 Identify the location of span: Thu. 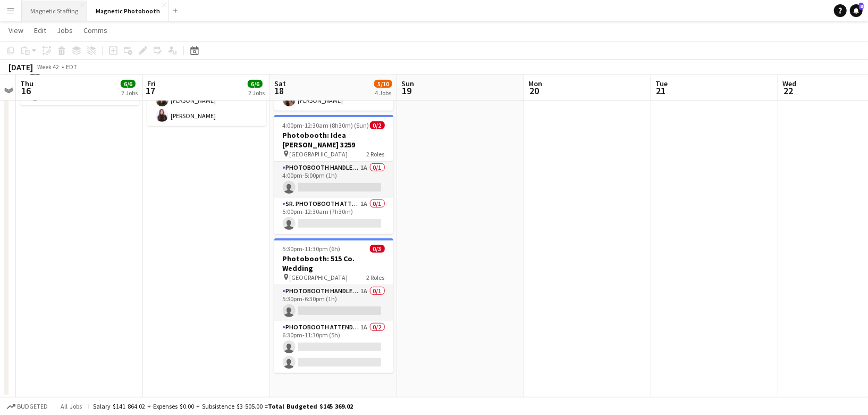
(27, 84).